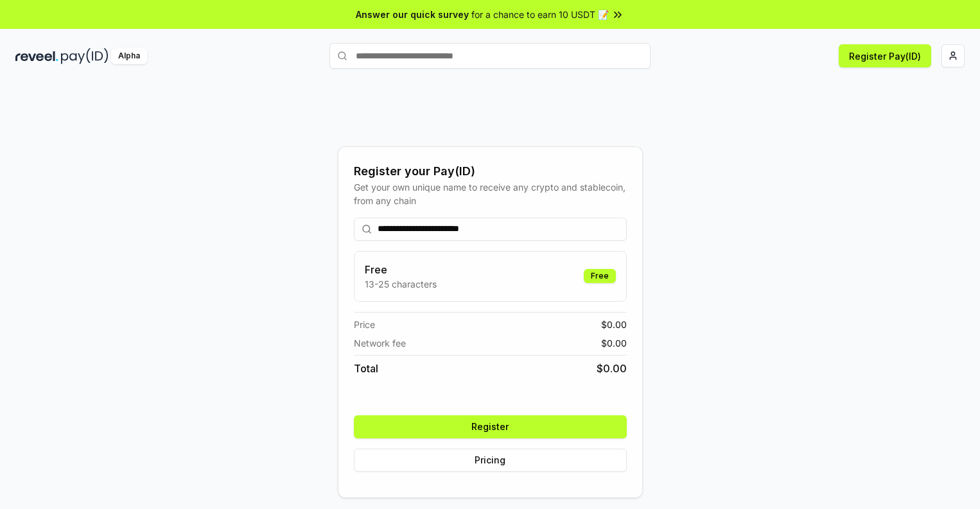 Image resolution: width=980 pixels, height=509 pixels. What do you see at coordinates (600, 276) in the screenshot?
I see `div: Free` at bounding box center [600, 276].